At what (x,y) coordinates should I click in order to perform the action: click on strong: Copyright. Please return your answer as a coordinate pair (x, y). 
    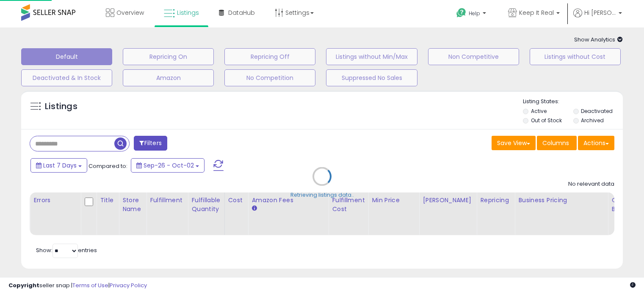
    Looking at the image, I should click on (24, 285).